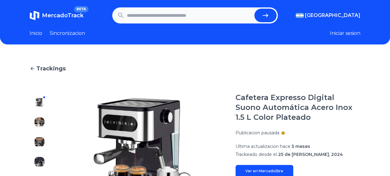  Describe the element at coordinates (256, 154) in the screenshot. I see `span: Trackeado desde el` at that location.